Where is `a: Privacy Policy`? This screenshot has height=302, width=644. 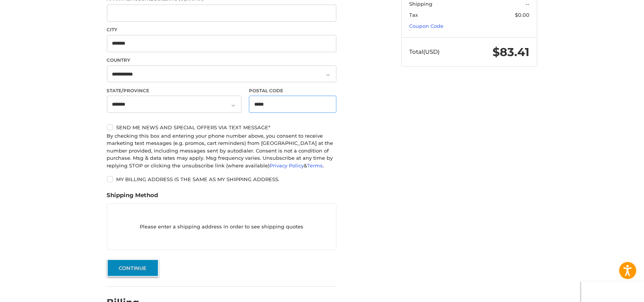
a: Privacy Policy is located at coordinates (287, 165).